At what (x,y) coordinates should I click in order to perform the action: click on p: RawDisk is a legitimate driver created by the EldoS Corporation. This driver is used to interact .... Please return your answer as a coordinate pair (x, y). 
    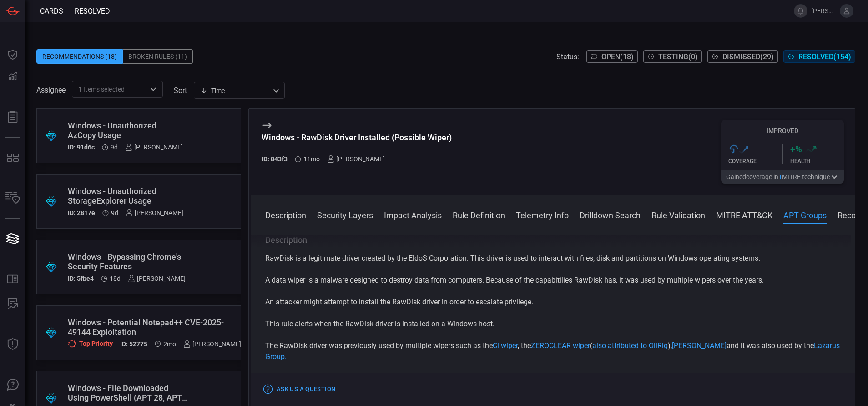
    Looking at the image, I should click on (553, 258).